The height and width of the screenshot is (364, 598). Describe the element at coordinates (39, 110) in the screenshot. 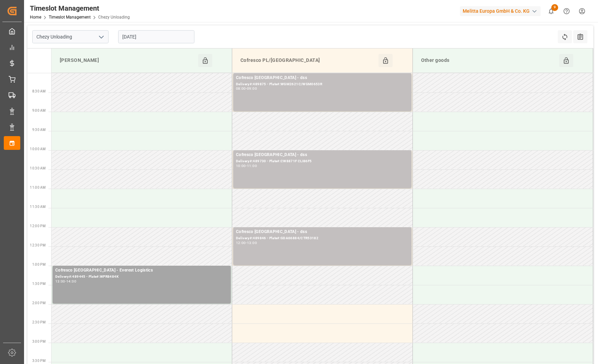

I see `span: 9:00 AM` at that location.